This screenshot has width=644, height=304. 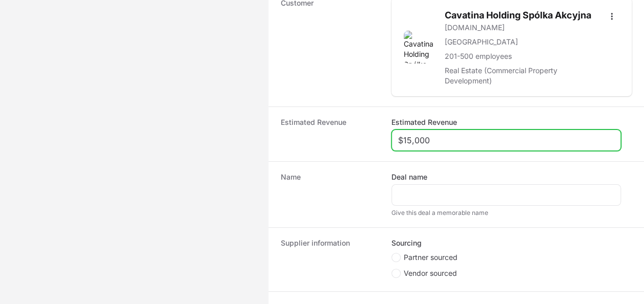 I want to click on span: Partner sourced, so click(x=431, y=257).